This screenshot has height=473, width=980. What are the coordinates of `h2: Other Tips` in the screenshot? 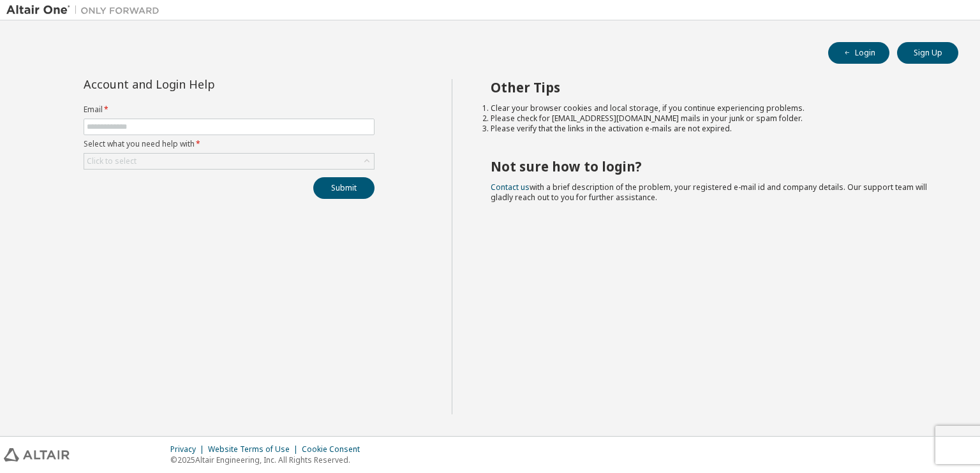 It's located at (713, 87).